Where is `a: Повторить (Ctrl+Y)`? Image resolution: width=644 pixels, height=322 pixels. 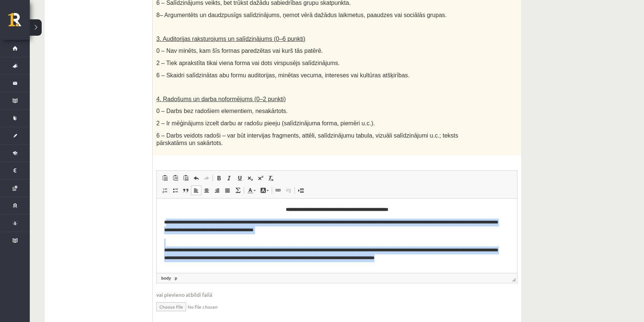
a: Повторить (Ctrl+Y) is located at coordinates (206, 178).